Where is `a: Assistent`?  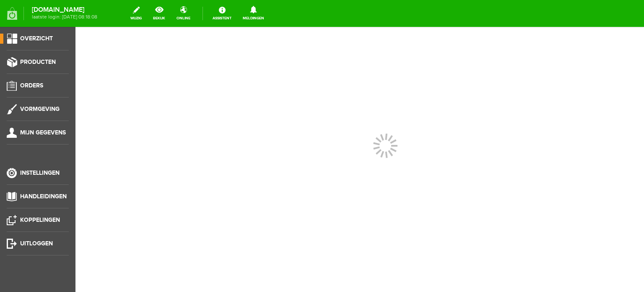 a: Assistent is located at coordinates (222, 14).